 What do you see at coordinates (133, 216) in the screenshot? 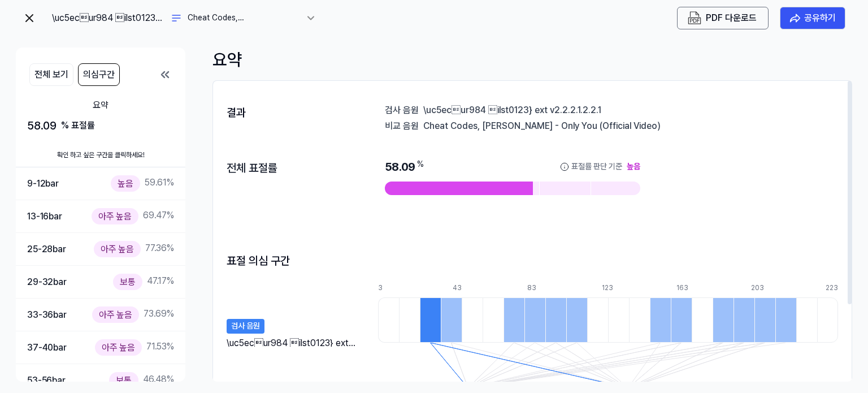
I see `div: 69.47 %` at bounding box center [133, 216].